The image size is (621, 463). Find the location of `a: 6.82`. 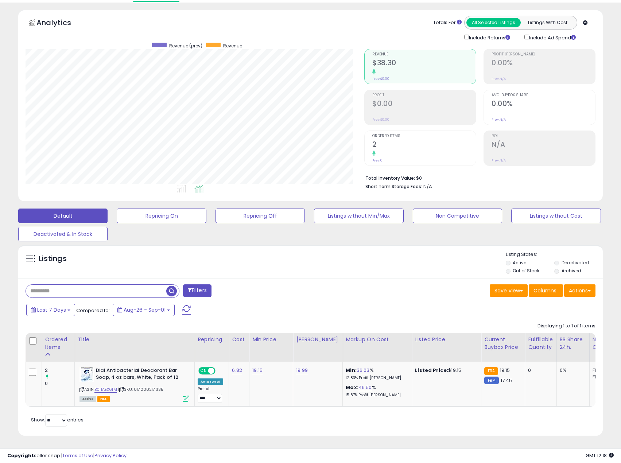

a: 6.82 is located at coordinates (237, 371).